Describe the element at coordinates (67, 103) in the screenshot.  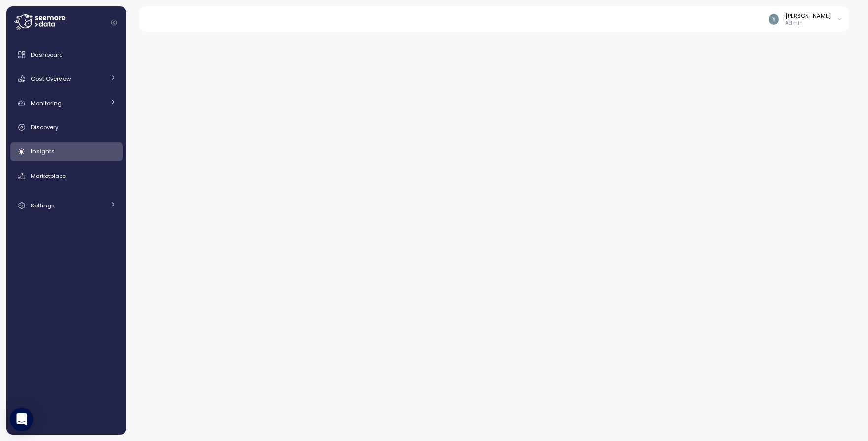
I see `a: Monitoring` at that location.